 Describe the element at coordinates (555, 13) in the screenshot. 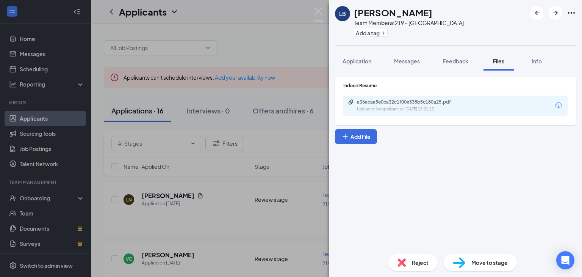

I see `button: ArrowRight` at that location.